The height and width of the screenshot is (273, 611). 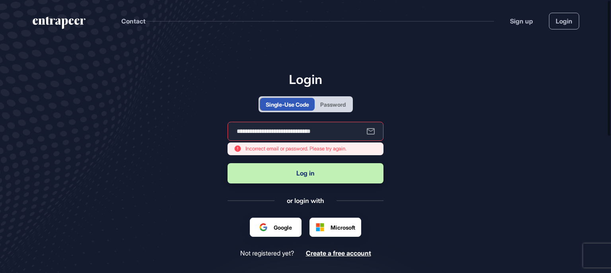 What do you see at coordinates (296, 149) in the screenshot?
I see `span: Incorrect email or password. Please try again.` at bounding box center [296, 149].